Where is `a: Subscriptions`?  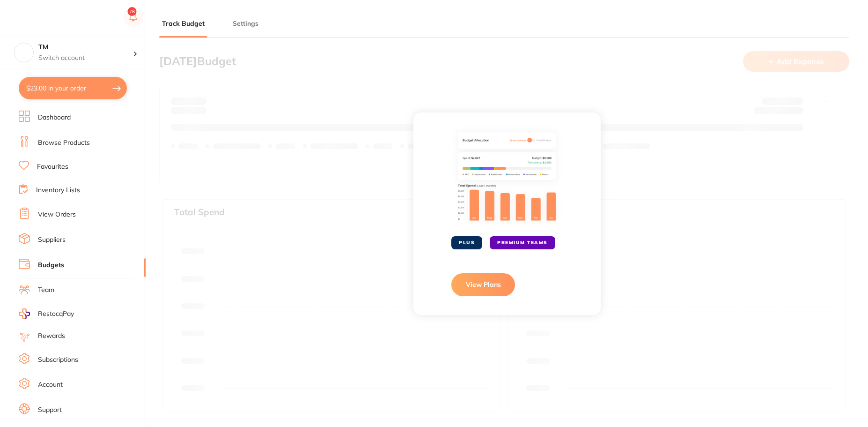
a: Subscriptions is located at coordinates (58, 360).